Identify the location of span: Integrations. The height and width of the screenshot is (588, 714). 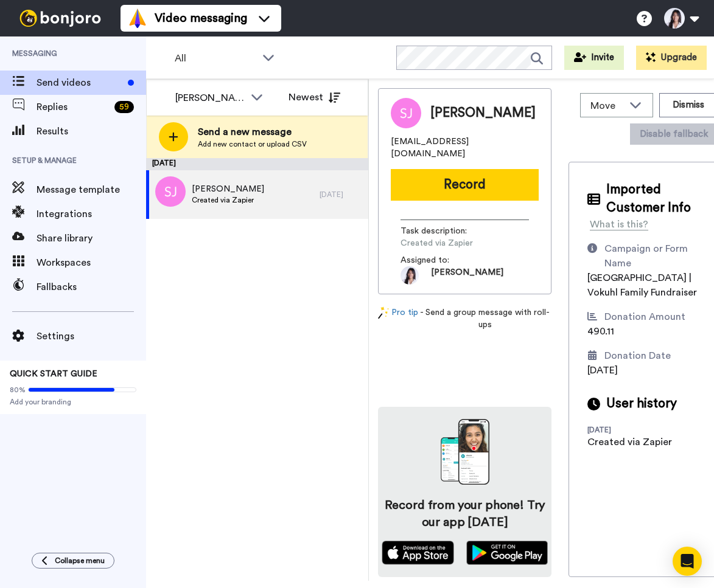
(91, 214).